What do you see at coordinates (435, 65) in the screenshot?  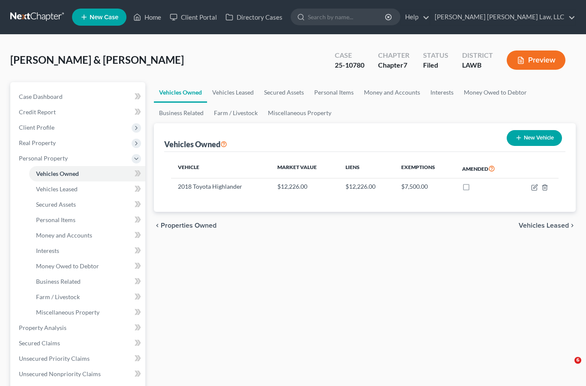 I see `div: Filed` at bounding box center [435, 65].